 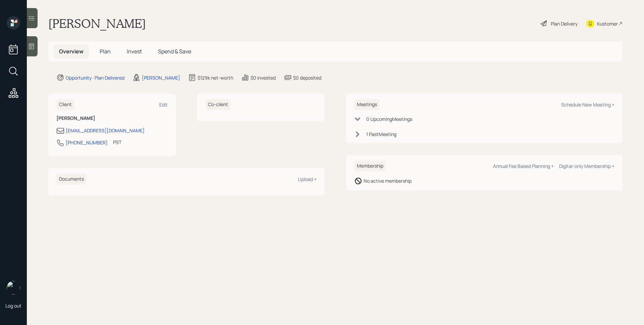 What do you see at coordinates (588, 104) in the screenshot?
I see `div: Schedule New Meeting +` at bounding box center [588, 104].